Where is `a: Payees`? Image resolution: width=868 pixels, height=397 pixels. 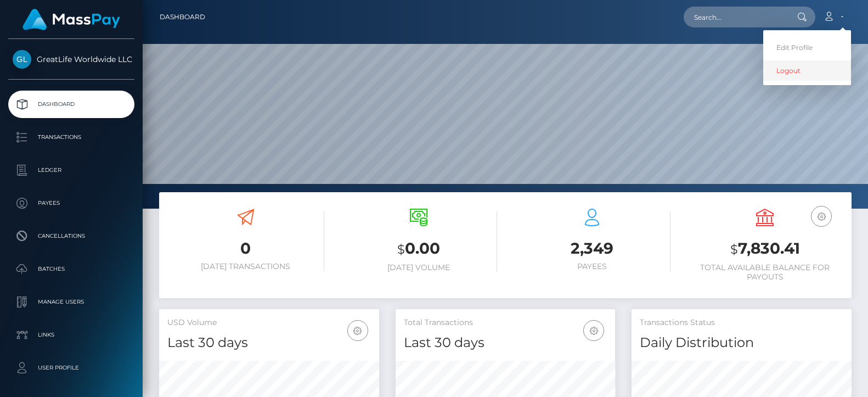 a: Payees is located at coordinates (72, 203).